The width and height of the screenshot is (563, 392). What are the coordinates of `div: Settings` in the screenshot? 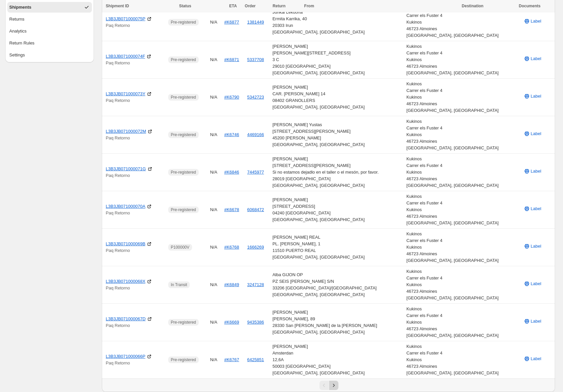 It's located at (17, 55).